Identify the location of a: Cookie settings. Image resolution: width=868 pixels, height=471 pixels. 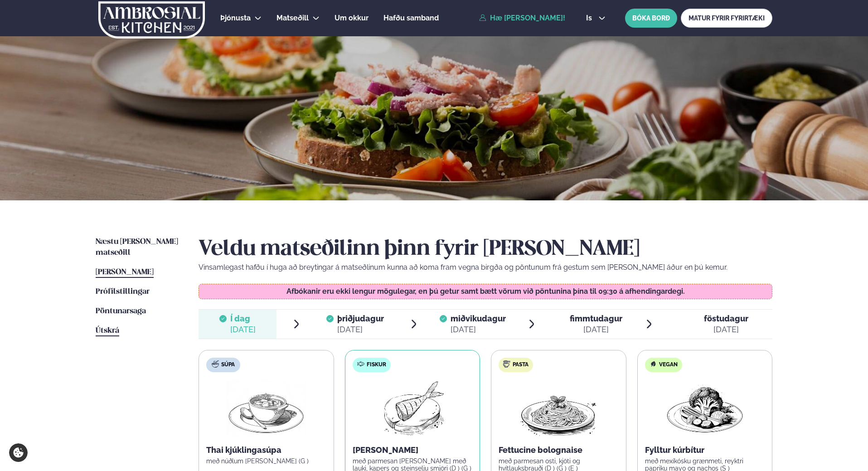
(18, 452).